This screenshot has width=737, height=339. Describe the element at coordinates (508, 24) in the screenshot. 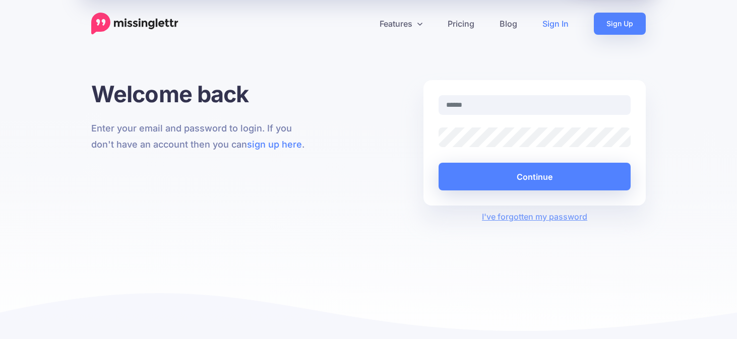

I see `a: Blog` at that location.